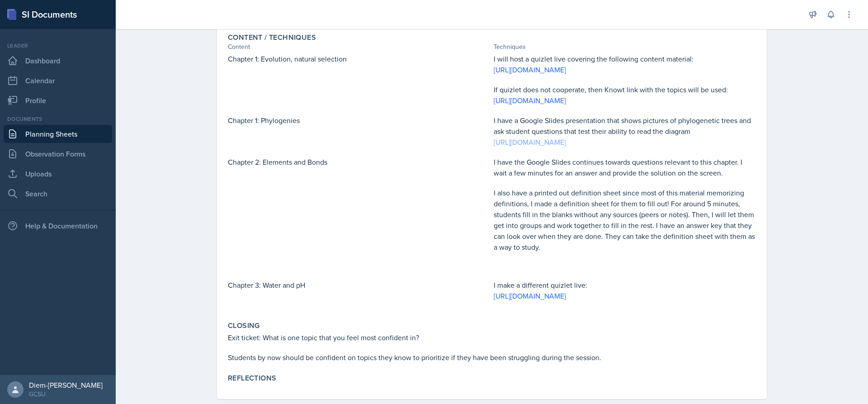 The height and width of the screenshot is (404, 868). I want to click on div: GCSU, so click(66, 394).